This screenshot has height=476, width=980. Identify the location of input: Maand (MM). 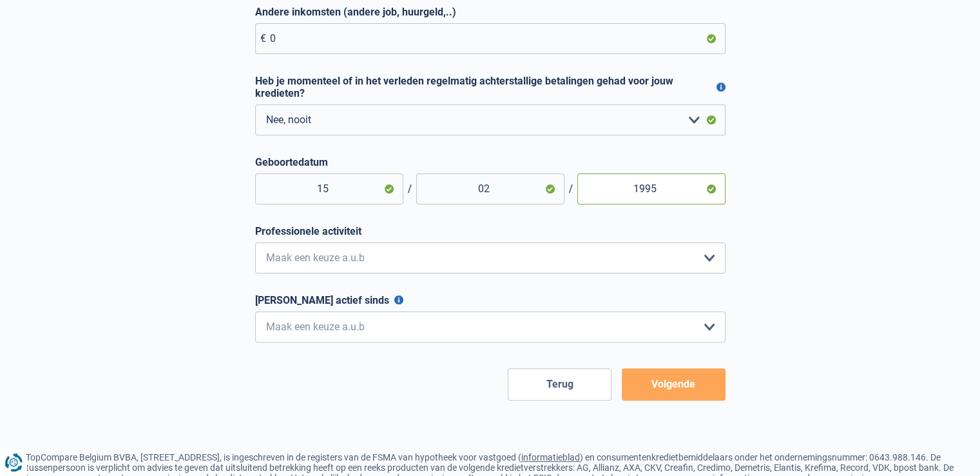
(490, 189).